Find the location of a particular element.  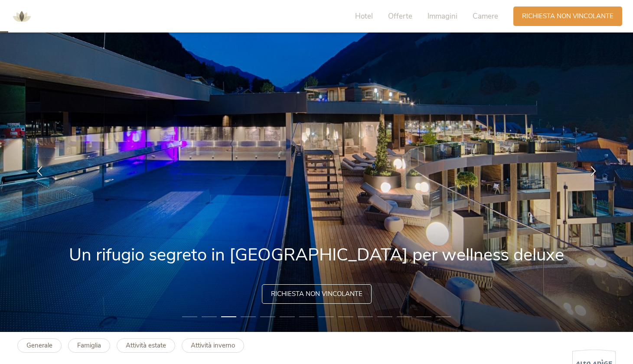

a: Attività estate is located at coordinates (146, 346).